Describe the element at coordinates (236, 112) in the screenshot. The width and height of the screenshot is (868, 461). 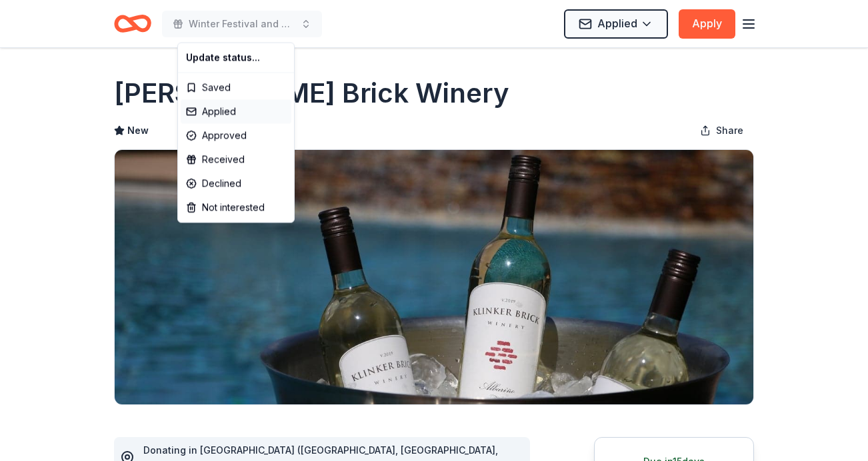
I see `div: Applied` at that location.